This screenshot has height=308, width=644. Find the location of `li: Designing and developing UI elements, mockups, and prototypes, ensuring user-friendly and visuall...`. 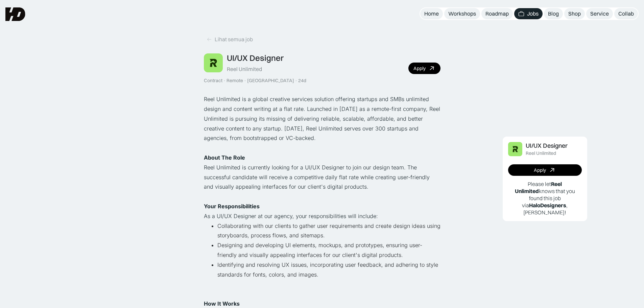

li: Designing and developing UI elements, mockups, and prototypes, ensuring user-friendly and visuall... is located at coordinates (328, 250).